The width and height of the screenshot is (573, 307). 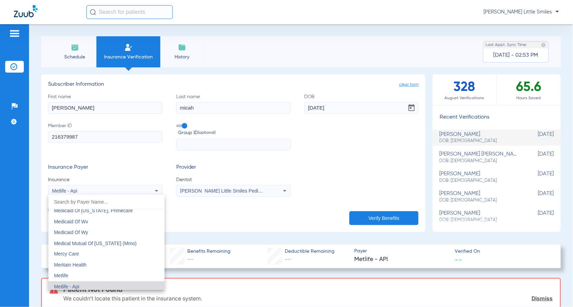 What do you see at coordinates (556, 290) in the screenshot?
I see `div: Chat Widget` at bounding box center [556, 290].